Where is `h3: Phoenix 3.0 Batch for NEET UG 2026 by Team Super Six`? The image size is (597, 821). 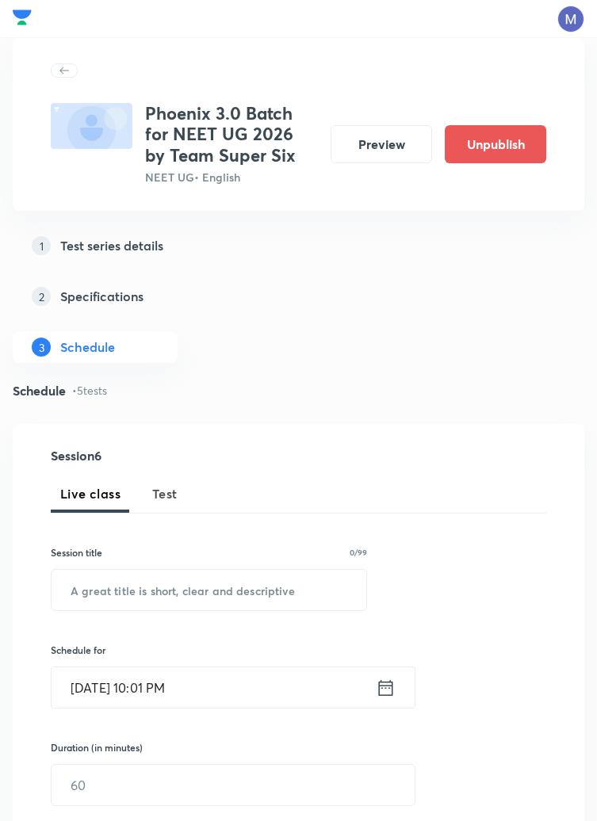 h3: Phoenix 3.0 Batch for NEET UG 2026 by Team Super Six is located at coordinates (232, 134).